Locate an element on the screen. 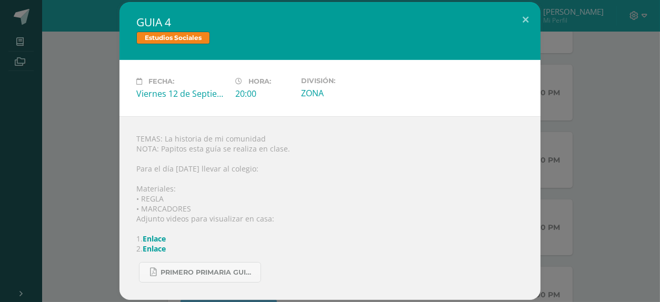  label: División: is located at coordinates (346, 80).